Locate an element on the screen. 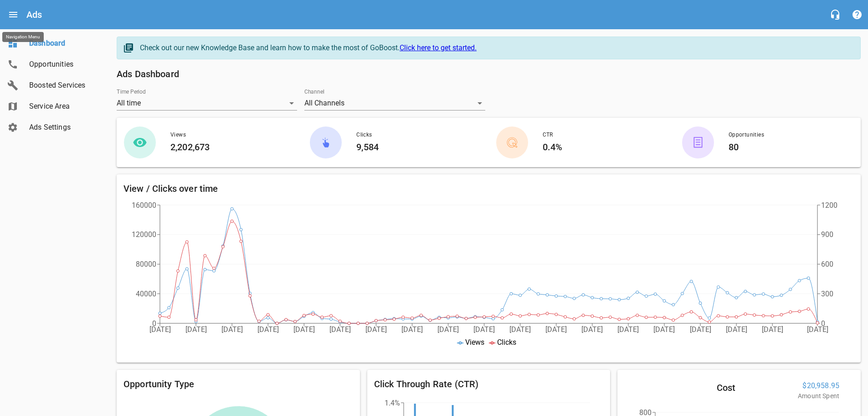 The width and height of the screenshot is (868, 416). a: Click here to get started. is located at coordinates (438, 48).